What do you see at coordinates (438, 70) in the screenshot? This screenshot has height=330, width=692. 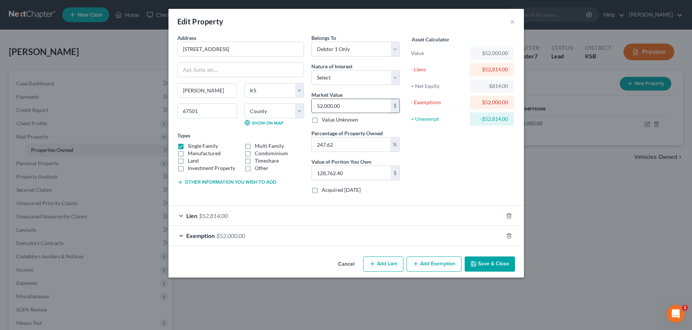 I see `div: - Liens` at bounding box center [438, 70].